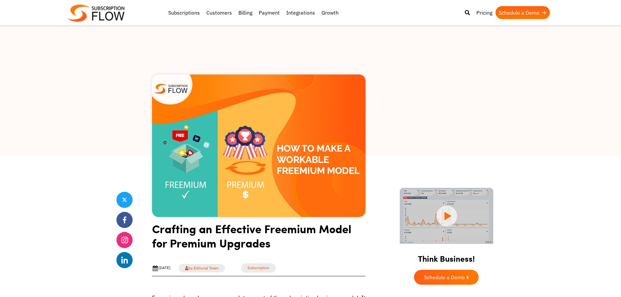  I want to click on span: Schedule a Demo, so click(445, 277).